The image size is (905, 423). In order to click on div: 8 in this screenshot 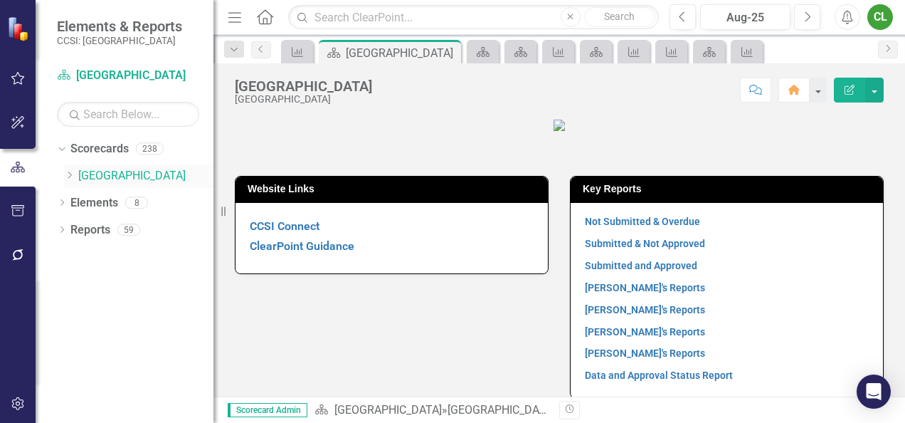, I will do `click(137, 202)`.